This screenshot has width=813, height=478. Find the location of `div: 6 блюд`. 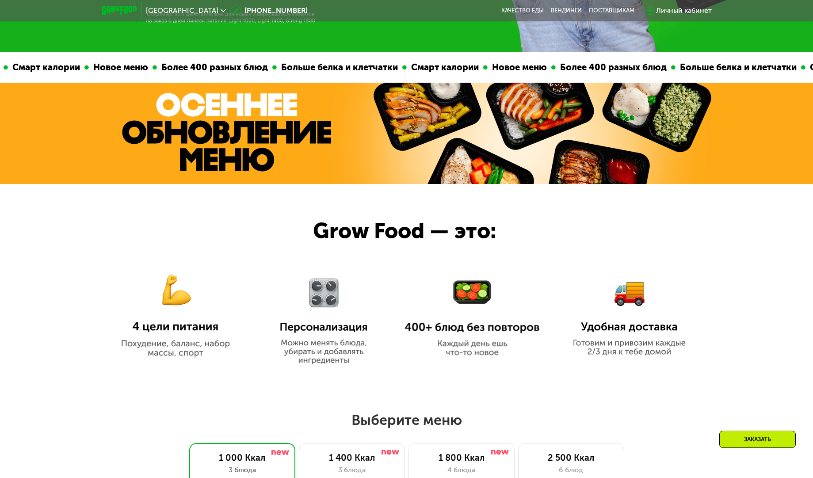

div: 6 блюд is located at coordinates (571, 470).